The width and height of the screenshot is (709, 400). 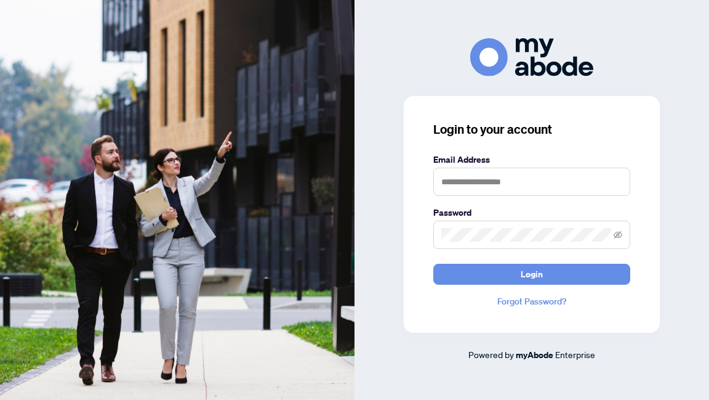 I want to click on span: Powered by, so click(x=491, y=354).